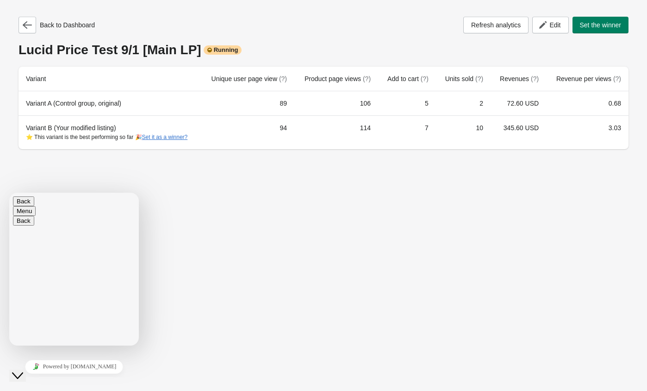 The height and width of the screenshot is (391, 647). What do you see at coordinates (56, 25) in the screenshot?
I see `div: Back to Dashboard` at bounding box center [56, 25].